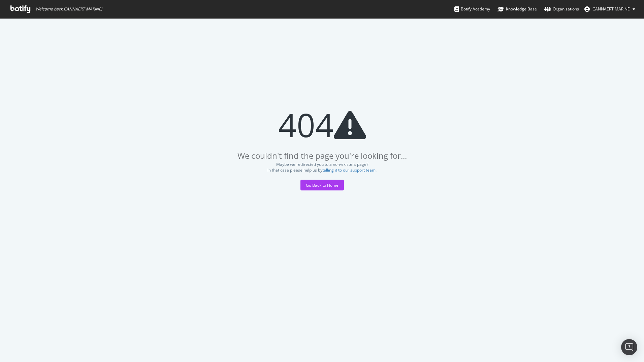  Describe the element at coordinates (472, 9) in the screenshot. I see `div: Botify Academy` at that location.